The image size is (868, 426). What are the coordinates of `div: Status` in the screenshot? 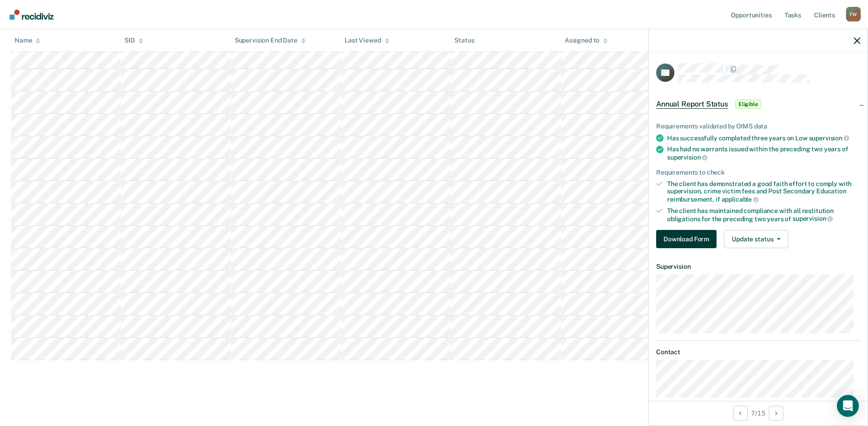 It's located at (464, 40).